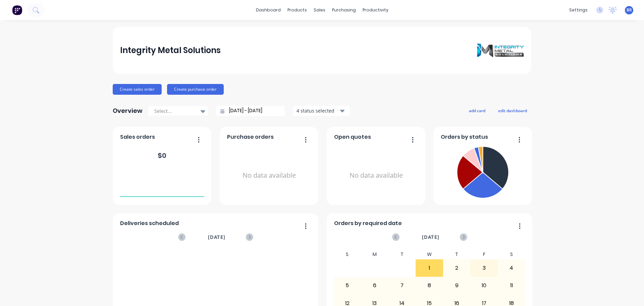  What do you see at coordinates (484, 254) in the screenshot?
I see `div: F` at bounding box center [484, 254].